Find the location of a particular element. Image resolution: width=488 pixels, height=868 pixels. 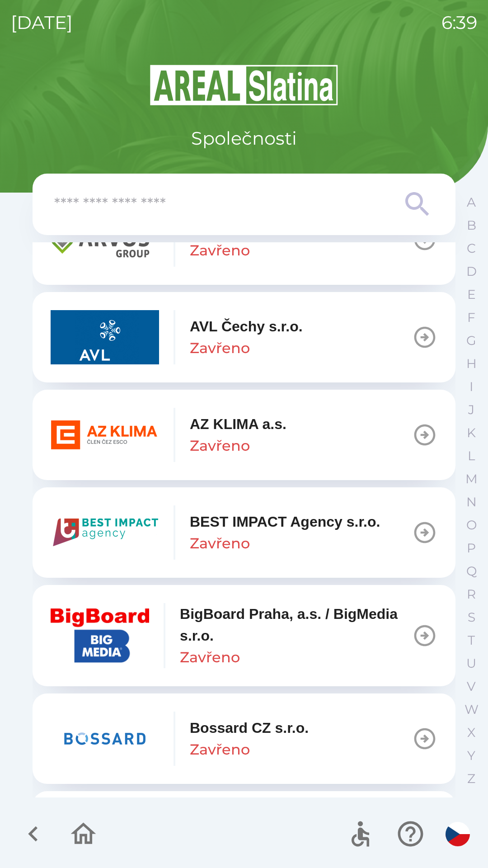

button: H is located at coordinates (471, 363).